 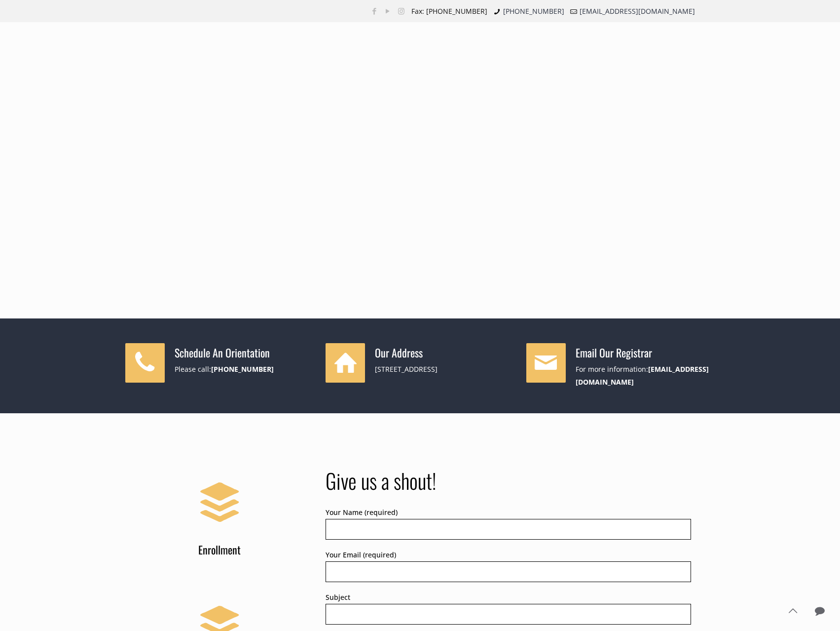 What do you see at coordinates (508, 566) in the screenshot?
I see `label: Your Email (required)` at bounding box center [508, 566].